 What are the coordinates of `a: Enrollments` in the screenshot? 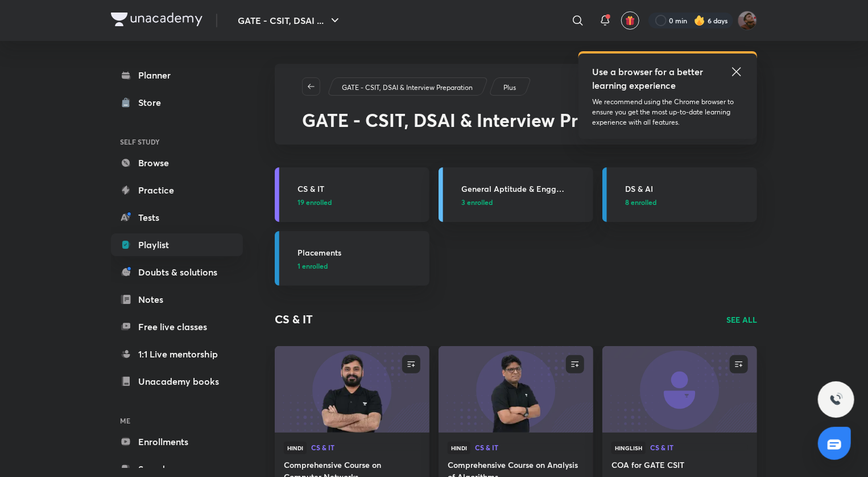 It's located at (177, 442).